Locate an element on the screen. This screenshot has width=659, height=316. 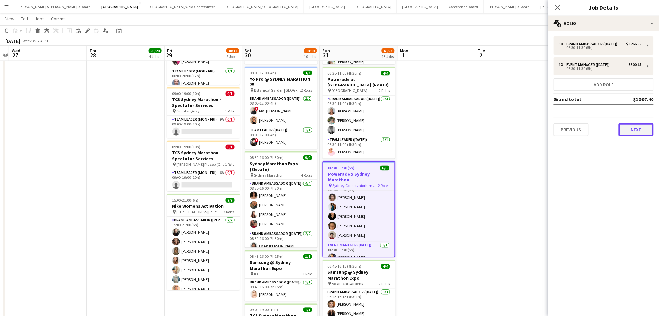
td: $1 567.40 is located at coordinates (633, 99).